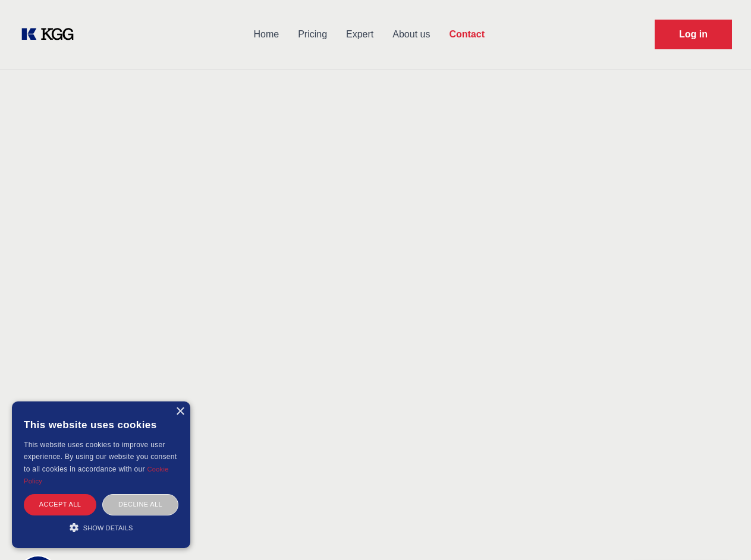  I want to click on div: This website uses cookies, so click(101, 424).